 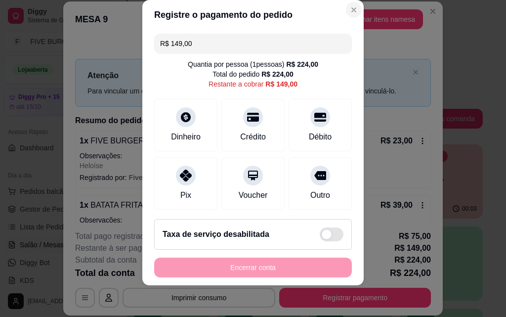 I want to click on h2: Taxa de serviço desabilitada, so click(x=216, y=234).